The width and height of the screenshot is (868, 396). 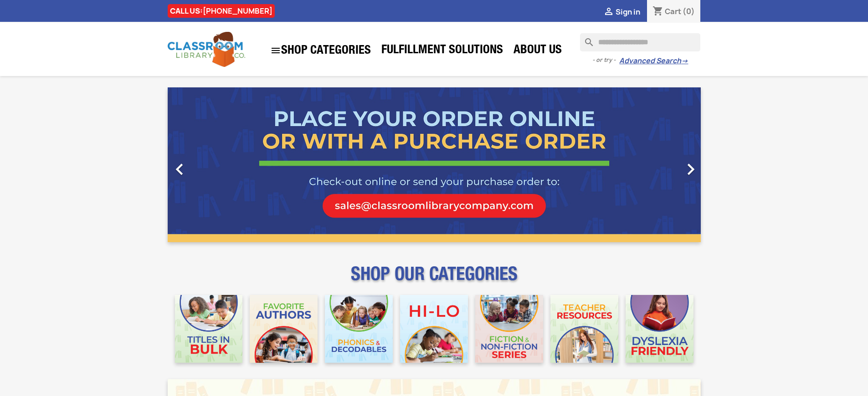 I want to click on ul: Carousel container, so click(x=434, y=165).